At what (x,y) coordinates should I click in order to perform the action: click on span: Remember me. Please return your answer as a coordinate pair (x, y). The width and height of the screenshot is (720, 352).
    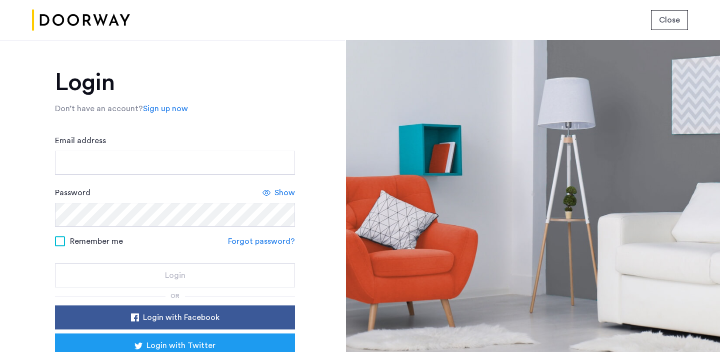
    Looking at the image, I should click on (97, 241).